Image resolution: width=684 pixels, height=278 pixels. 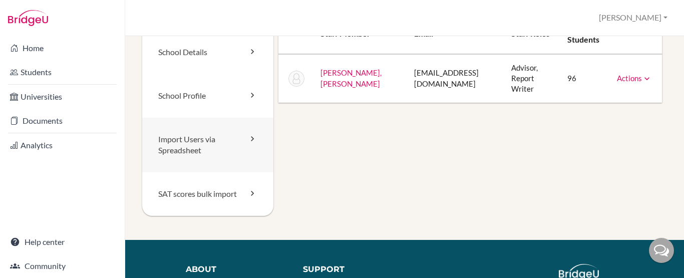 What do you see at coordinates (208, 52) in the screenshot?
I see `a: School Details` at bounding box center [208, 52].